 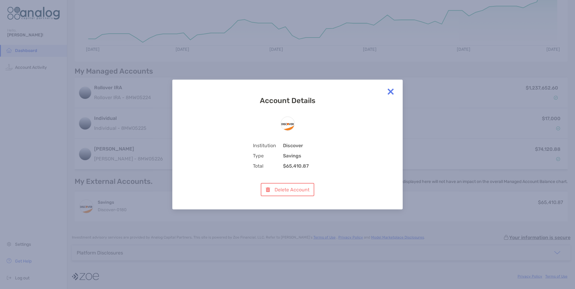 I want to click on span: Type, so click(x=268, y=156).